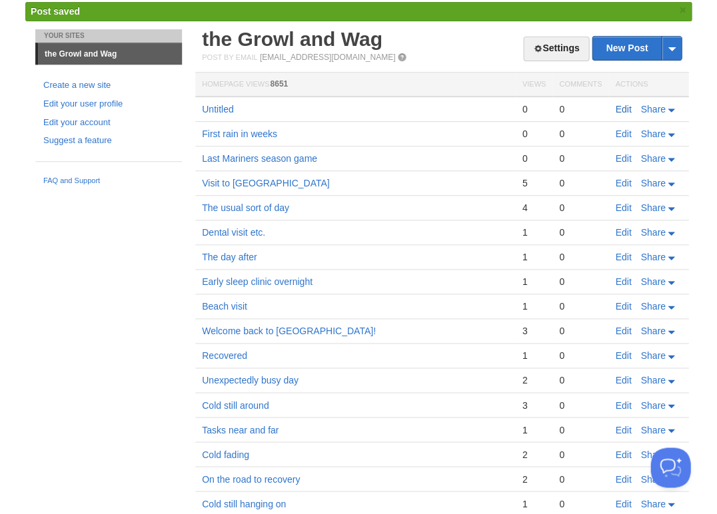  Describe the element at coordinates (556, 49) in the screenshot. I see `a: Settings` at that location.